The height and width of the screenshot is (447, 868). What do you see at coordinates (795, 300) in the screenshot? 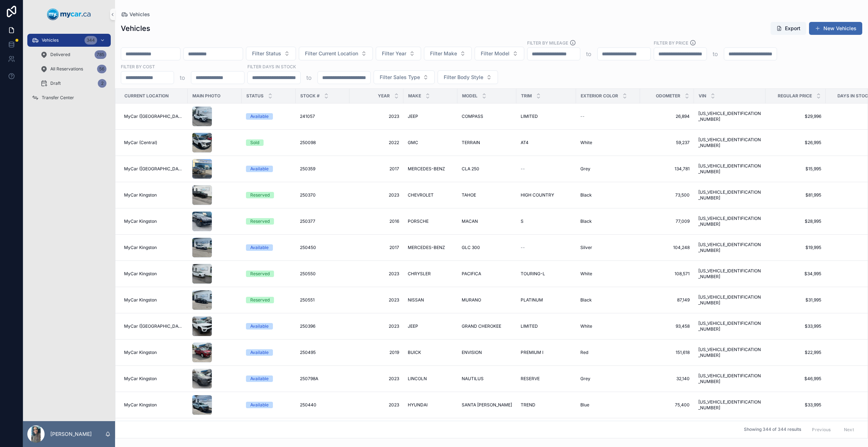
I see `span: $31,995` at bounding box center [795, 300].